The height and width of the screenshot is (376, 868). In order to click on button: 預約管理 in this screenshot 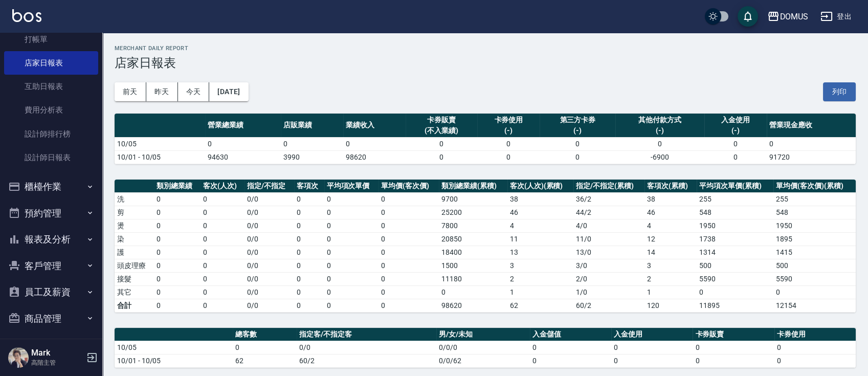, I will do `click(51, 213)`.